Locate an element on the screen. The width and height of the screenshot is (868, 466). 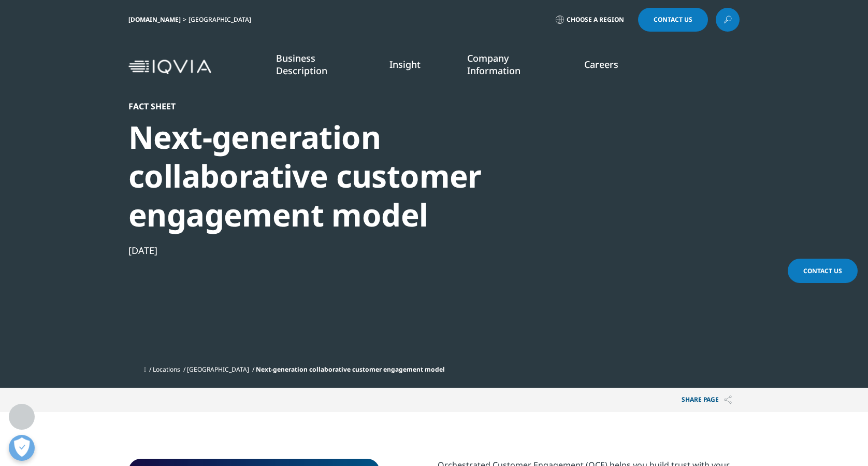
a: Company Information is located at coordinates (502, 64).